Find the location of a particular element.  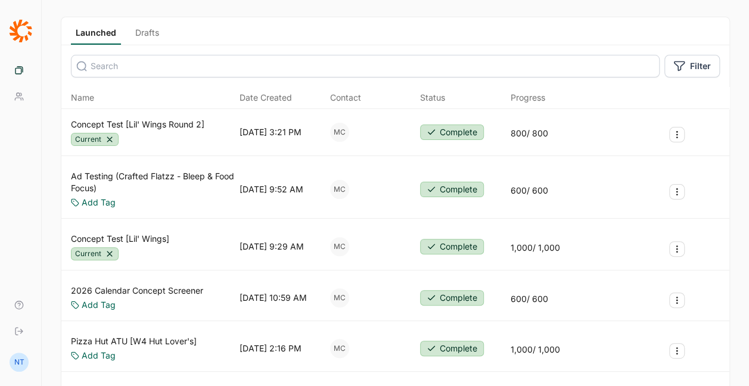

a: 2026 Calendar Concept Screener is located at coordinates (137, 291).